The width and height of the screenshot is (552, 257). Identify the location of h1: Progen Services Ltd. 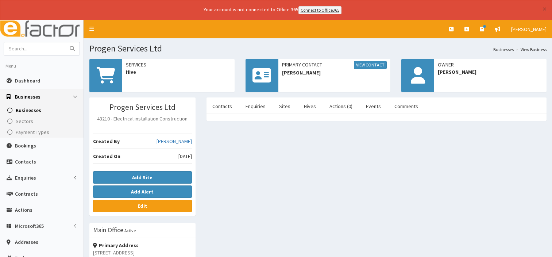
(318, 49).